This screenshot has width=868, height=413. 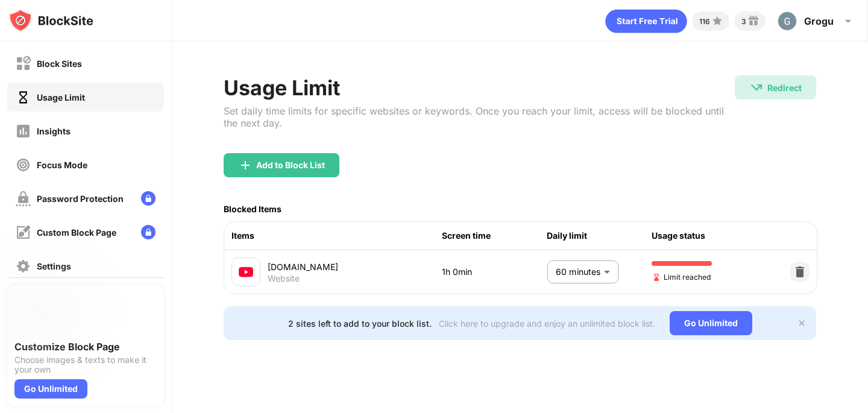 What do you see at coordinates (36, 313) in the screenshot?
I see `img: push-custom-page.svg` at bounding box center [36, 313].